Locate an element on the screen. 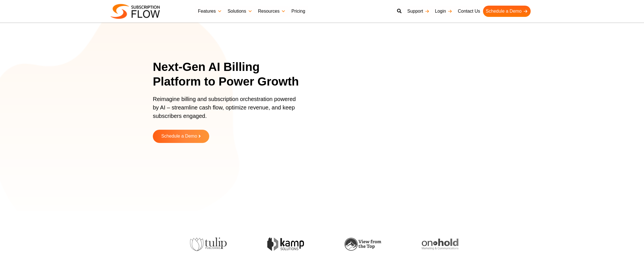 The width and height of the screenshot is (644, 269). img: view-from-the-top is located at coordinates (362, 244).